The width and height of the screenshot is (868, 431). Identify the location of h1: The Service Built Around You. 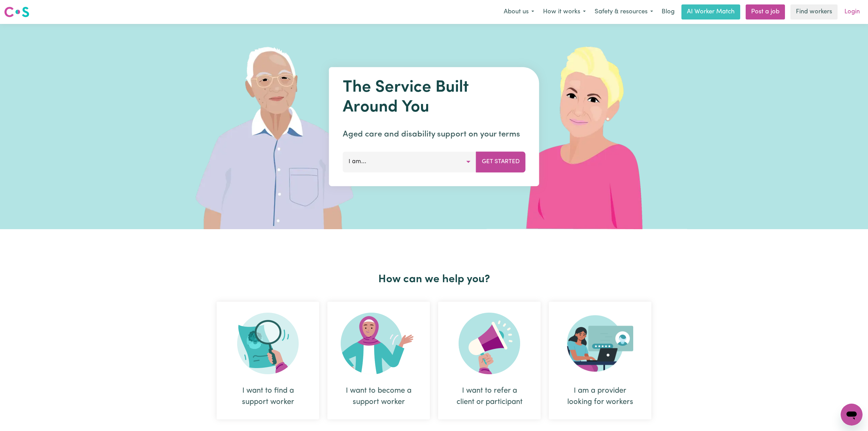
(434, 97).